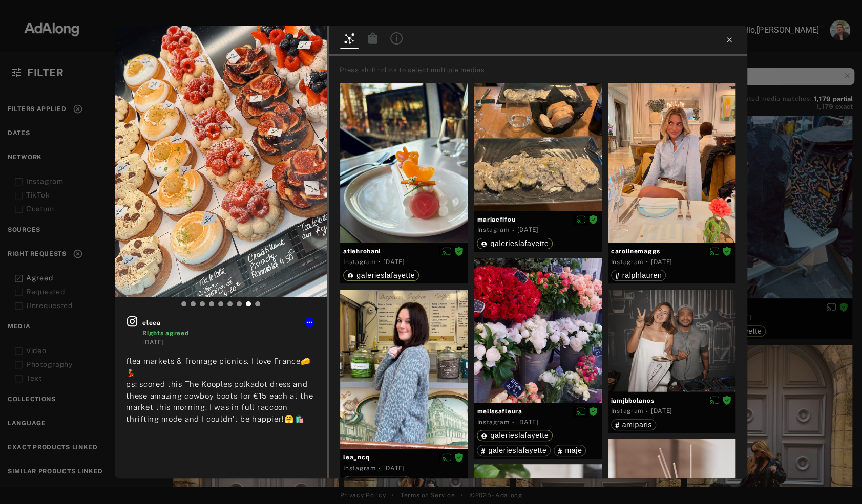  Describe the element at coordinates (528, 230) in the screenshot. I see `time: 2023-12-09T23:44:08.000Z` at that location.